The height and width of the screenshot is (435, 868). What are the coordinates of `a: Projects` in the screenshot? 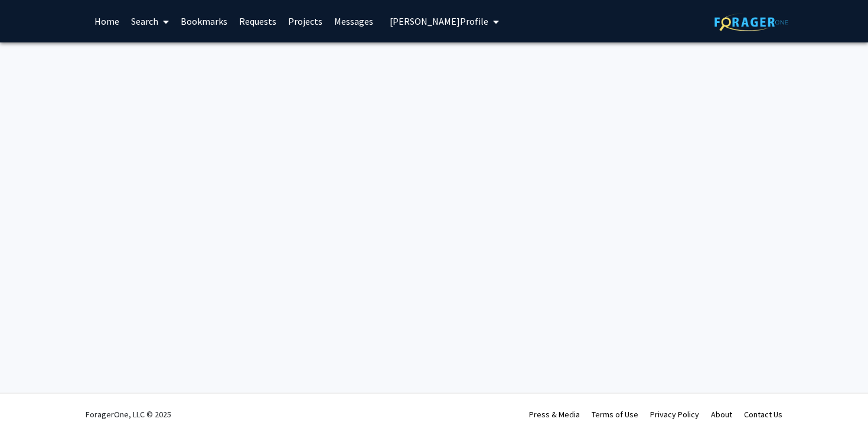 It's located at (305, 21).